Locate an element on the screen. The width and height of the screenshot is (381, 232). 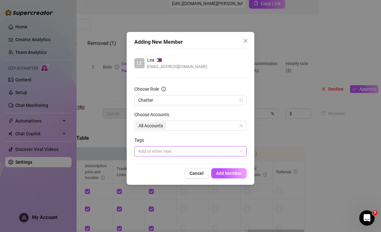
span: All Accounts is located at coordinates (150, 126).